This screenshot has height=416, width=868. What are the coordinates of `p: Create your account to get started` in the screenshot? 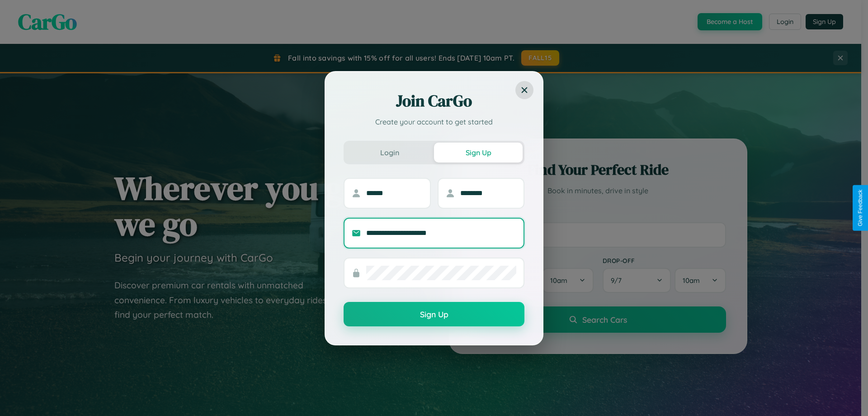 It's located at (434, 122).